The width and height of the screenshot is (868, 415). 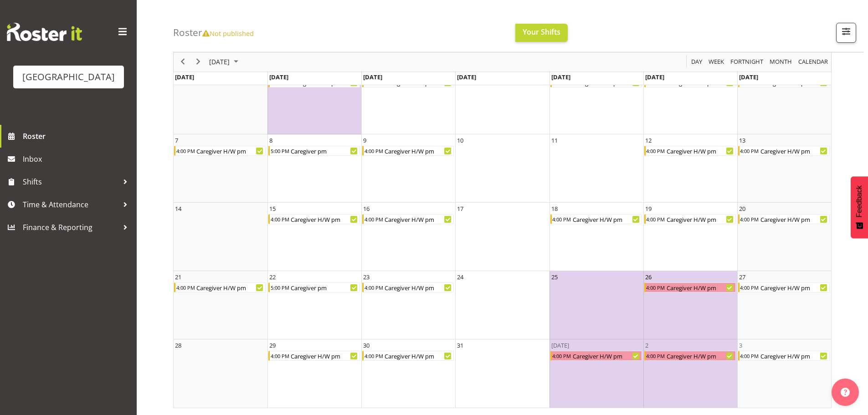 What do you see at coordinates (690, 100) in the screenshot?
I see `td: Friday, December 5, 2025` at bounding box center [690, 100].